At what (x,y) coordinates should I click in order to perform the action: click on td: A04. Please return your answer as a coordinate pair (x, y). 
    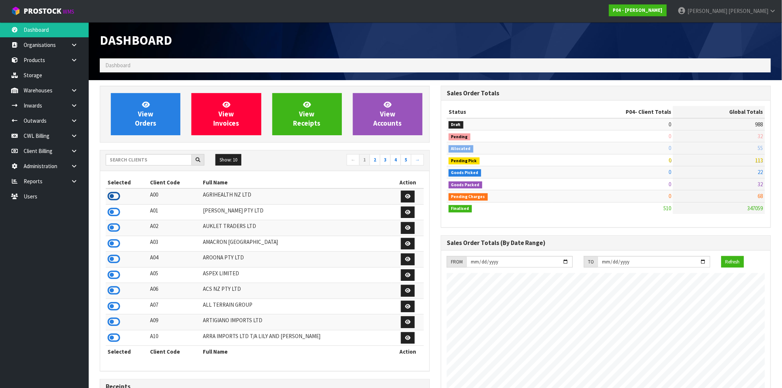
    Looking at the image, I should click on (174, 260).